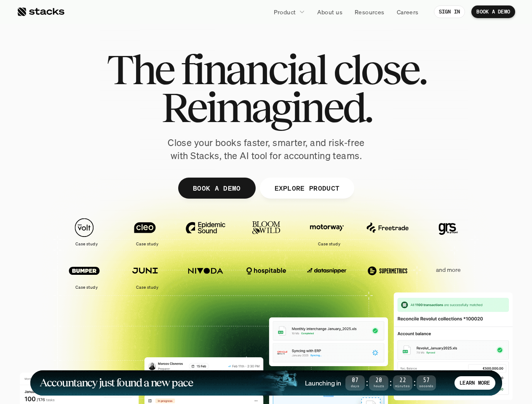 The width and height of the screenshot is (532, 404). I want to click on a: SIGN IN, so click(449, 12).